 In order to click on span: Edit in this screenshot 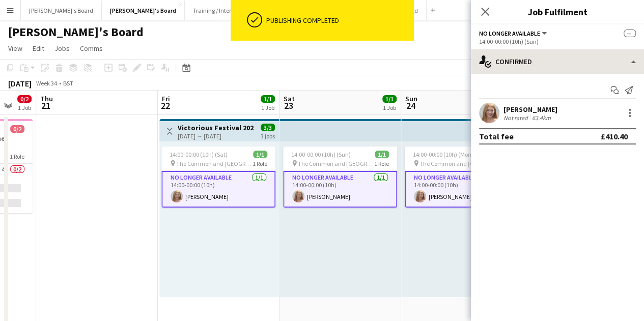, I will do `click(38, 48)`.